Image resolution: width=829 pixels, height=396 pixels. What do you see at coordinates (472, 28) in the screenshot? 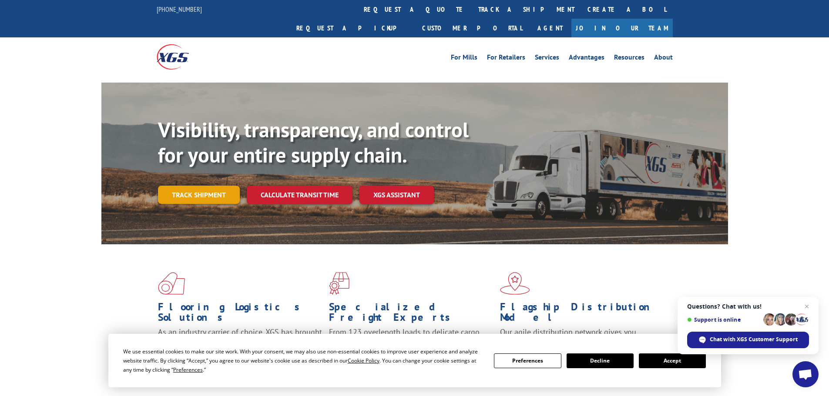
I see `a: Customer Portal` at bounding box center [472, 28].